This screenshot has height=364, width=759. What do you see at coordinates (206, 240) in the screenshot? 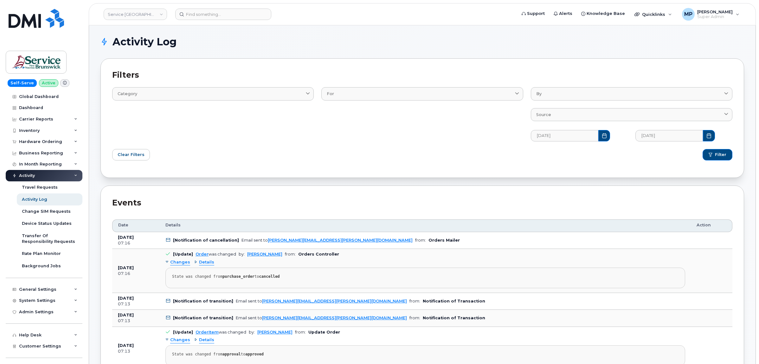
I see `b: [Notification of cancellation]` at bounding box center [206, 240].